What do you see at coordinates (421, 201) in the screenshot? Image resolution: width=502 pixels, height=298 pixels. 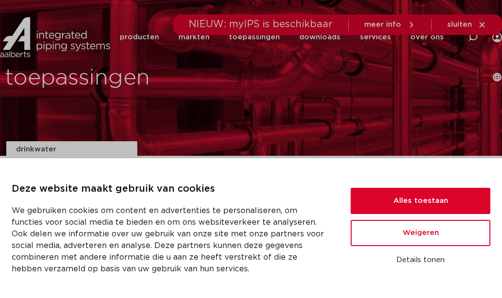 I see `button: Alles toestaan` at bounding box center [421, 201].